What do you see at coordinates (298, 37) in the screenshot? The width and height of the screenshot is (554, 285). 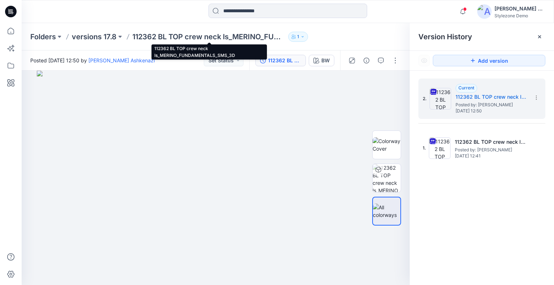 I see `p: 1` at bounding box center [298, 37].